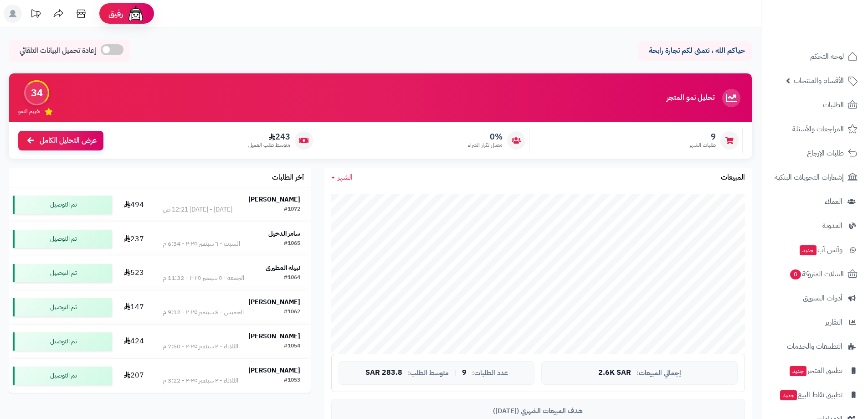  I want to click on span: 0, so click(795, 274).